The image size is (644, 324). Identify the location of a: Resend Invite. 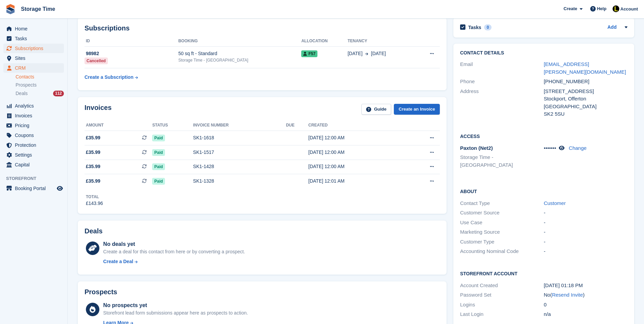
(567, 295).